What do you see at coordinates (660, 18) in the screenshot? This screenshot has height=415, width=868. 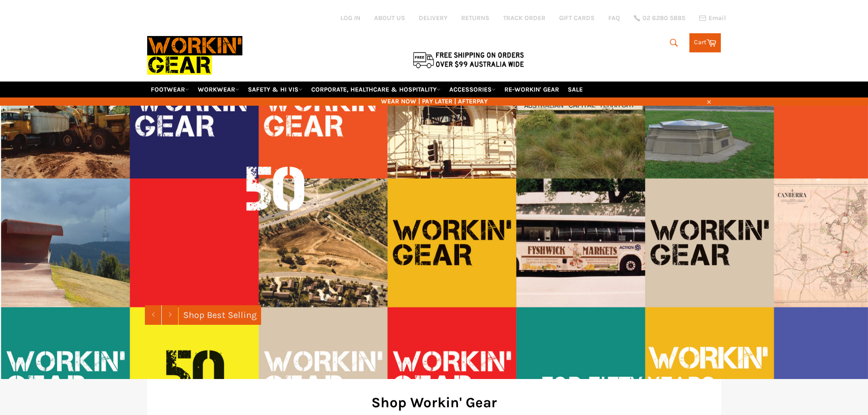 I see `a: 02 6280 5885` at bounding box center [660, 18].